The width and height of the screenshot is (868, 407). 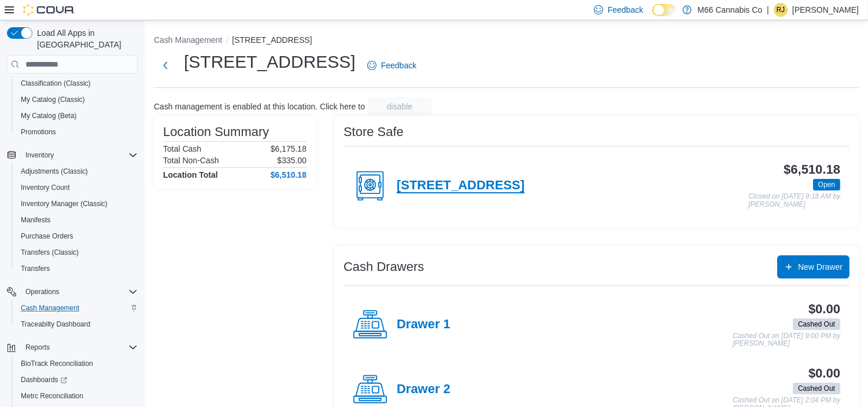 I want to click on a: Feedback, so click(x=391, y=65).